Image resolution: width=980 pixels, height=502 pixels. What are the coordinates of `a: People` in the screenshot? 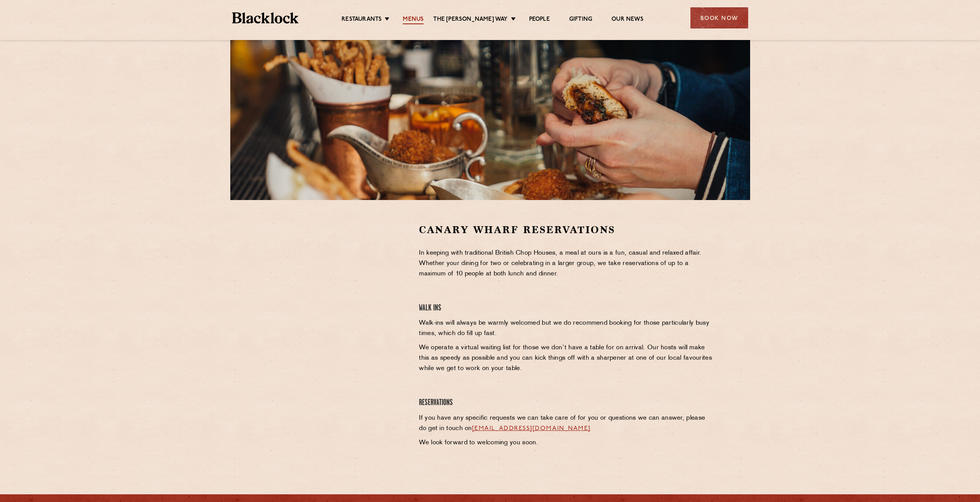 It's located at (539, 20).